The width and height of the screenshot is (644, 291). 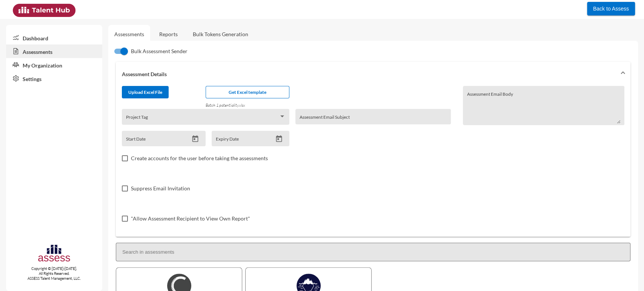 What do you see at coordinates (54, 254) in the screenshot?
I see `img: assesscompany-logo.png` at bounding box center [54, 254].